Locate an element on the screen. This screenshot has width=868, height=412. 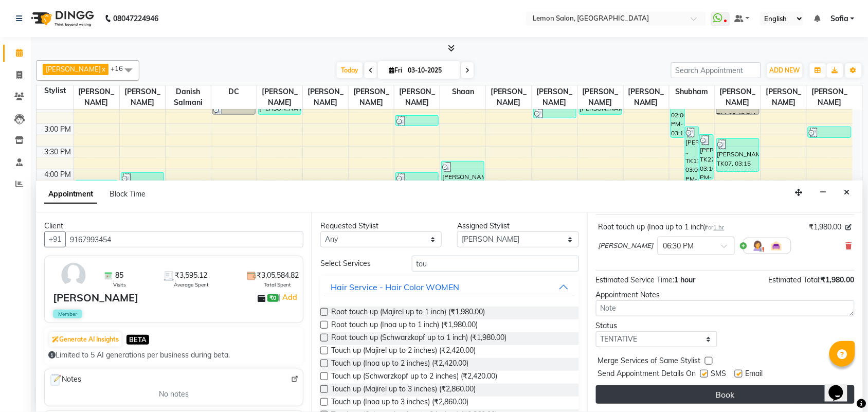
button: Book is located at coordinates (725, 394).